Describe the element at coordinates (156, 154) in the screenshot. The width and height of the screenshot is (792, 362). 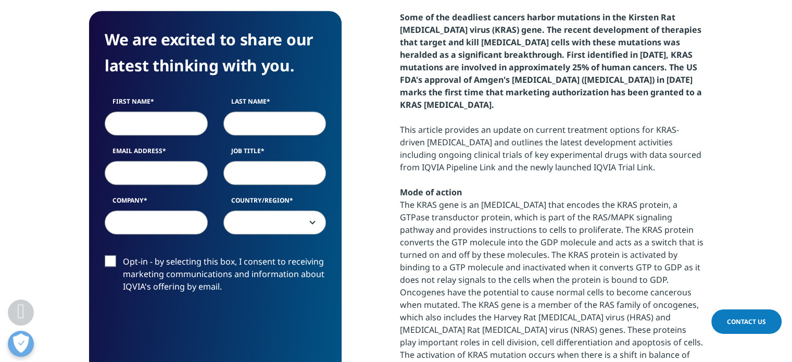
I see `label: Email Address` at that location.